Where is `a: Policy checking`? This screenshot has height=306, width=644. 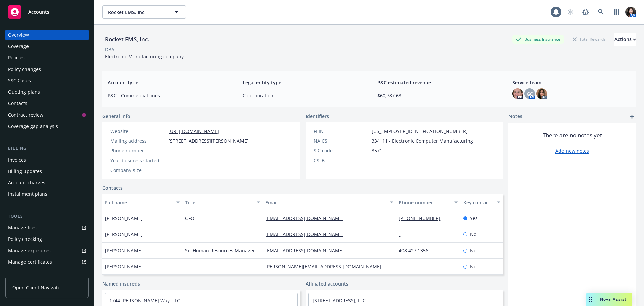
a: Policy checking is located at coordinates (47, 239).